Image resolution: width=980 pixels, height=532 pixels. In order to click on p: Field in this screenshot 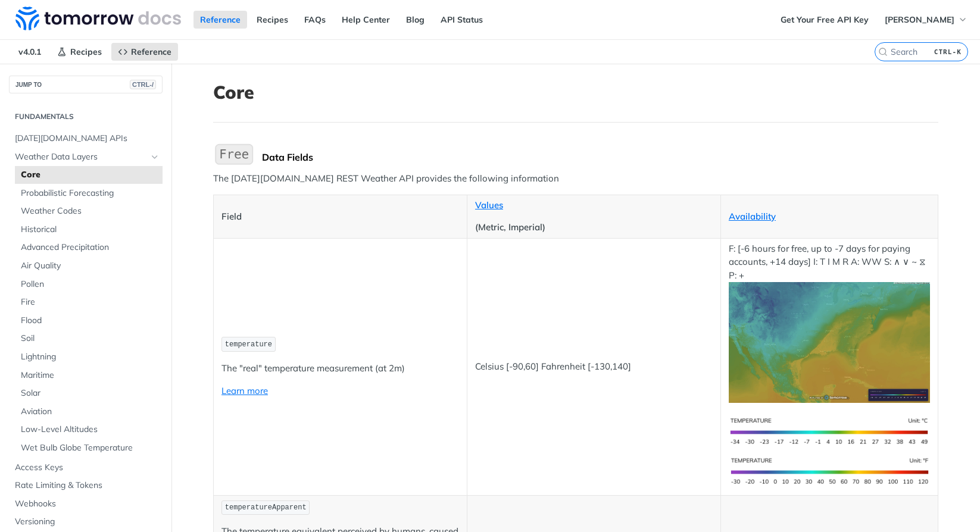, I will do `click(340, 217)`.